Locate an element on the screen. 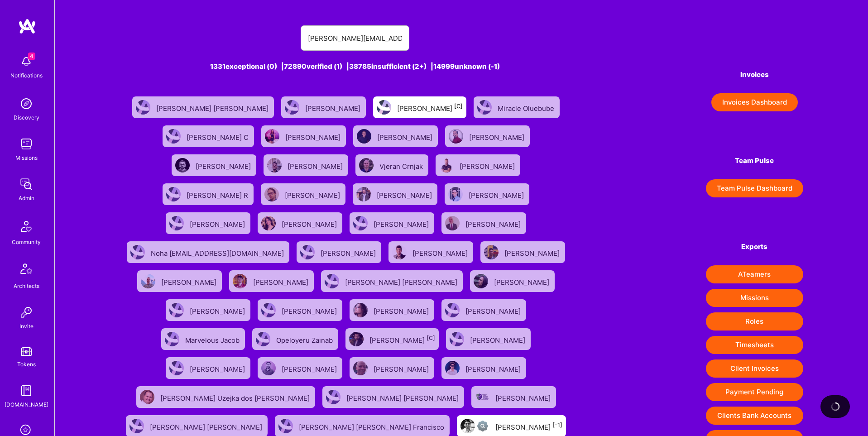 Image resolution: width=868 pixels, height=436 pixels. a: User AvatarOpeloyeru Zainab is located at coordinates (295, 339).